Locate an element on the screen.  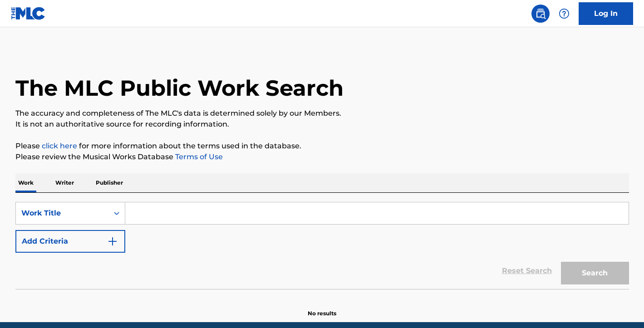
div: Help is located at coordinates (564, 14).